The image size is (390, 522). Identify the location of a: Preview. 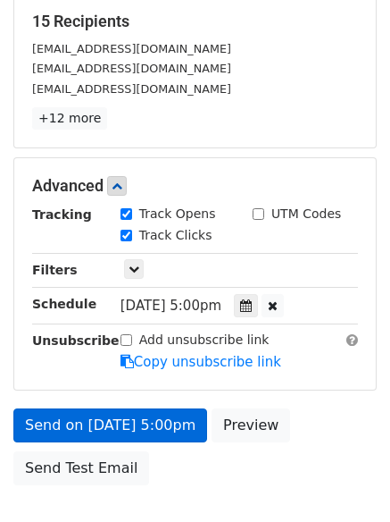
(251, 425).